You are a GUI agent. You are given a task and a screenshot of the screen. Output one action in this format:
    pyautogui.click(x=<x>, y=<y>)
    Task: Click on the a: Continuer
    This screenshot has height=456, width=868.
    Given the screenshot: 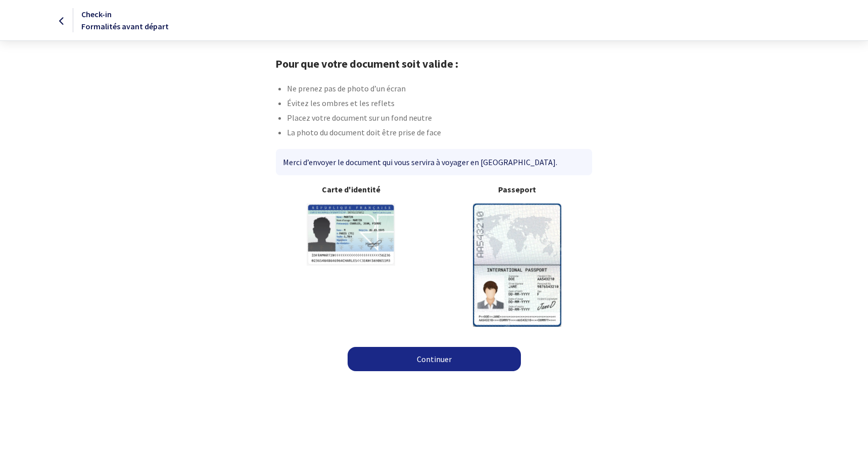 What is the action you would take?
    pyautogui.click(x=434, y=359)
    